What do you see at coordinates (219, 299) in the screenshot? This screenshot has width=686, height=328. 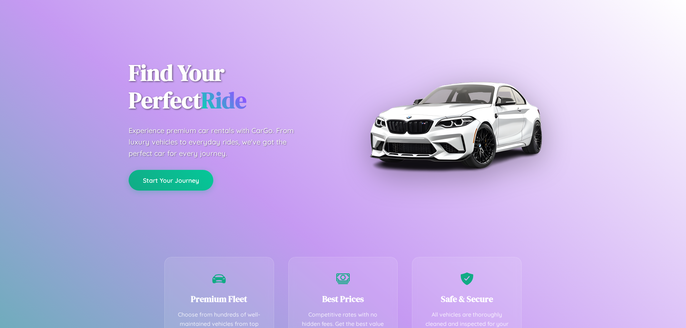 I see `h3: Premium Fleet` at bounding box center [219, 299].